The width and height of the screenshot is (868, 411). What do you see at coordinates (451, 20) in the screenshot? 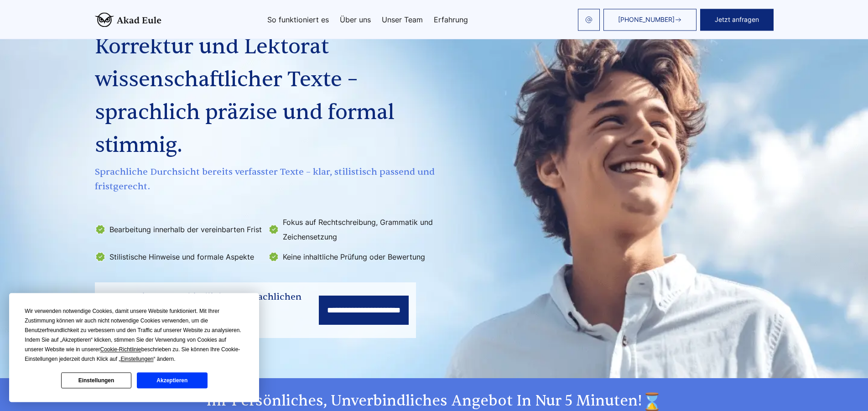
I see `a: Erfahrung` at bounding box center [451, 20].